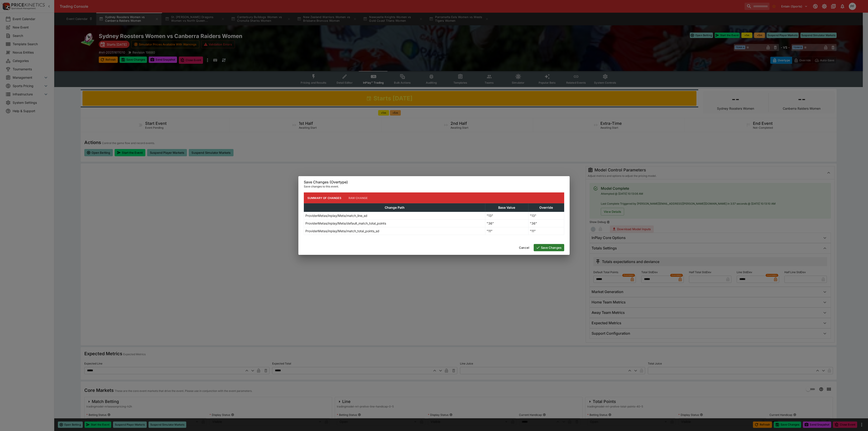  I want to click on p: ProviderMetas/inplay/Meta/default_match_total_points, so click(346, 223).